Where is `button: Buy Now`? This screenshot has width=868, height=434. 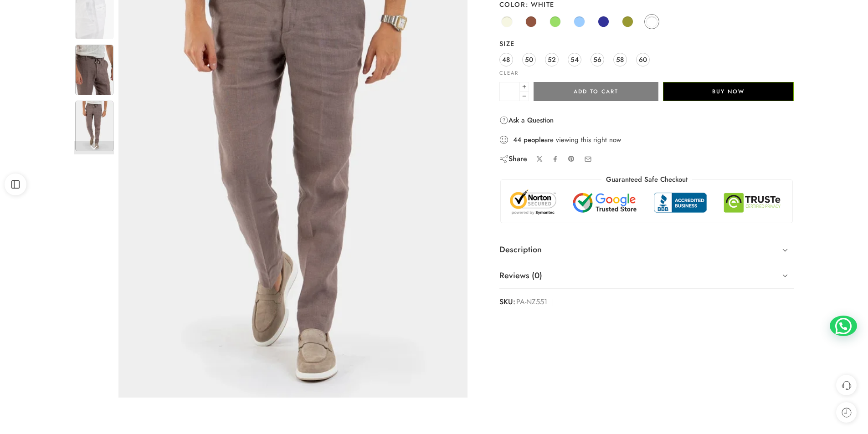
button: Buy Now is located at coordinates (728, 91).